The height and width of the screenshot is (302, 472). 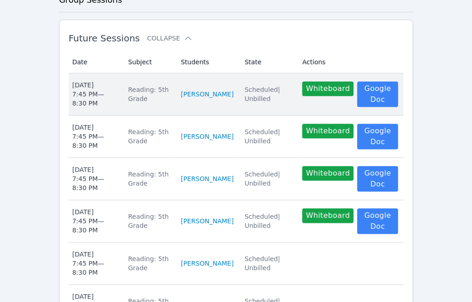 What do you see at coordinates (95, 62) in the screenshot?
I see `th: Date` at bounding box center [95, 62].